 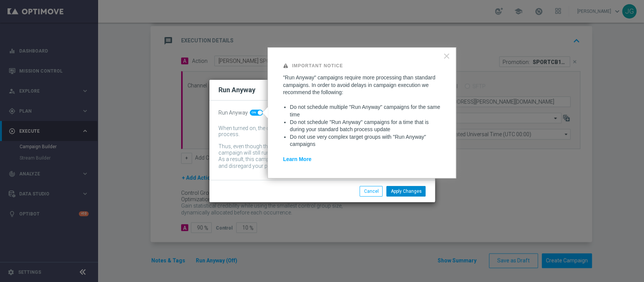 What do you see at coordinates (233, 113) in the screenshot?
I see `span: Run Anyway` at bounding box center [233, 113].